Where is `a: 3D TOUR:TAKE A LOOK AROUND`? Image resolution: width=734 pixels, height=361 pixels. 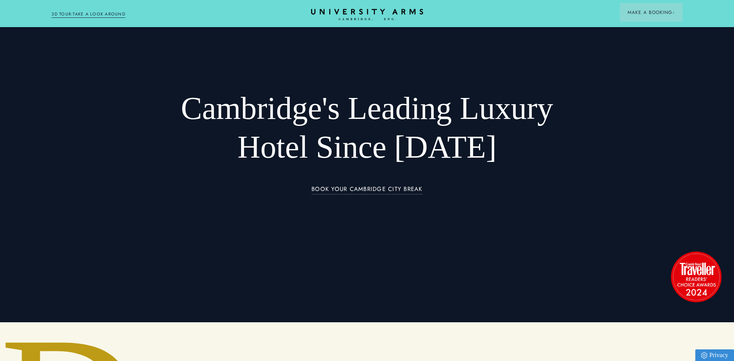
a: 3D TOUR:TAKE A LOOK AROUND is located at coordinates (88, 14).